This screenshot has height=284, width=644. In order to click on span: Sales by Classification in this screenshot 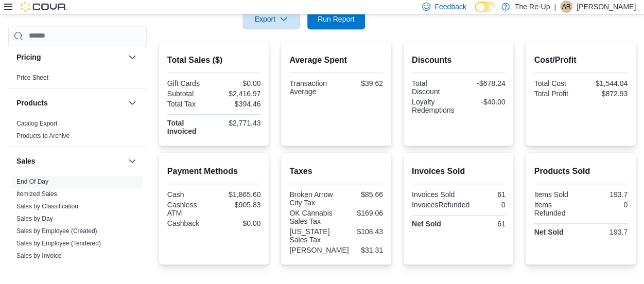, I will do `click(47, 206)`.